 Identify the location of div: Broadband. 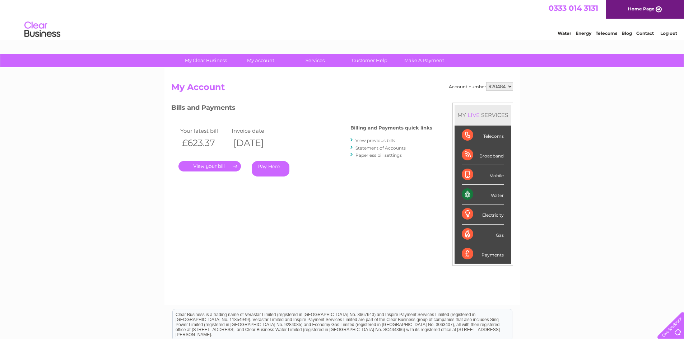
(482, 155).